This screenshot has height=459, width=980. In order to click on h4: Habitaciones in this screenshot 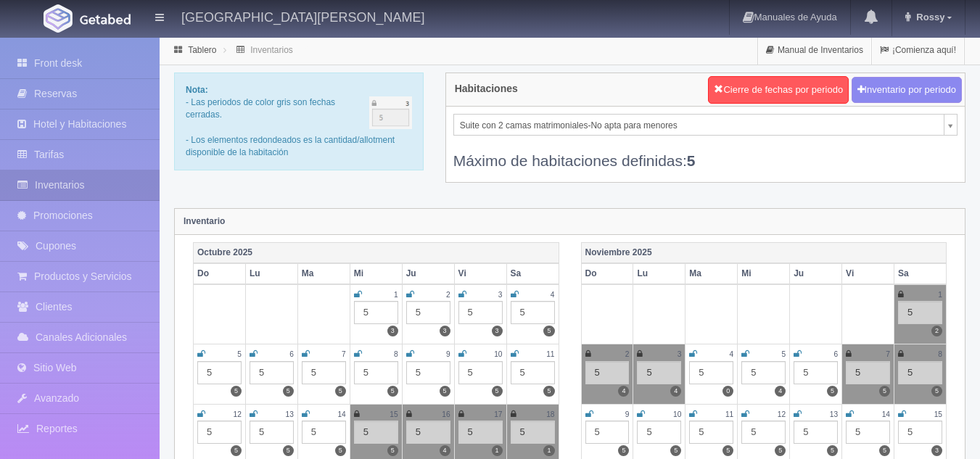, I will do `click(486, 89)`.